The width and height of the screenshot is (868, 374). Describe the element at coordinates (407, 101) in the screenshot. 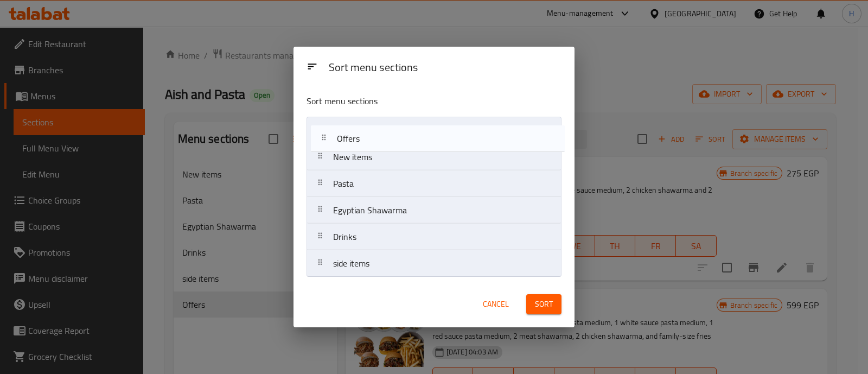

I see `p: Sort menu sections` at that location.